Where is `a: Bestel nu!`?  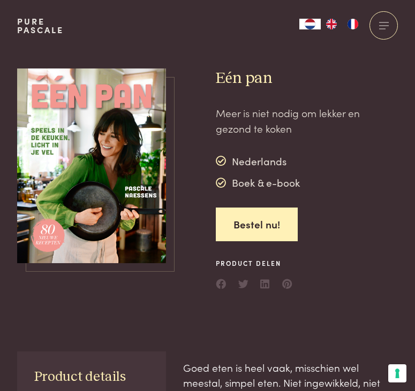
a: Bestel nu! is located at coordinates (256, 224).